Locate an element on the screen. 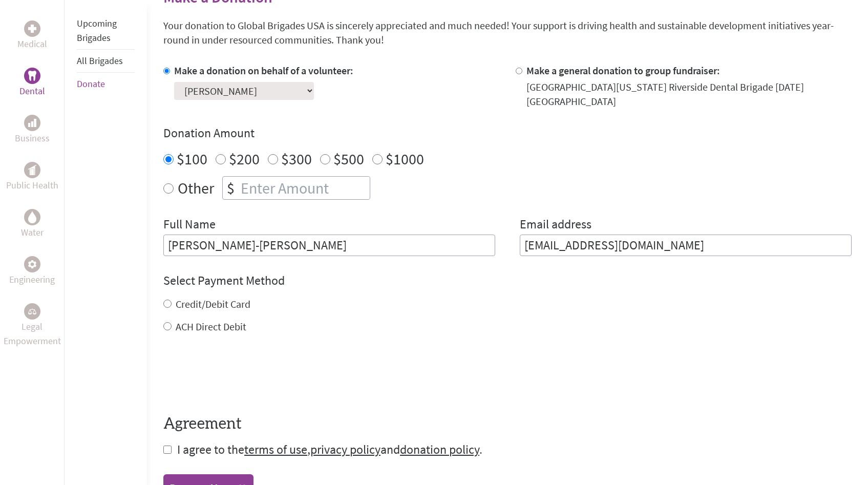 The image size is (868, 485). img: Water is located at coordinates (33, 217).